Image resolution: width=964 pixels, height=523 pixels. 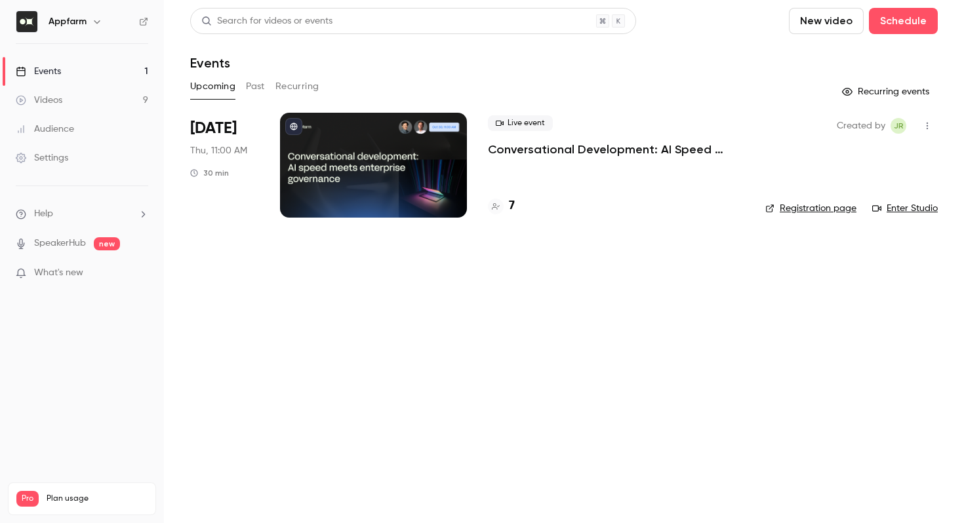 What do you see at coordinates (58, 273) in the screenshot?
I see `span: What's new` at bounding box center [58, 273].